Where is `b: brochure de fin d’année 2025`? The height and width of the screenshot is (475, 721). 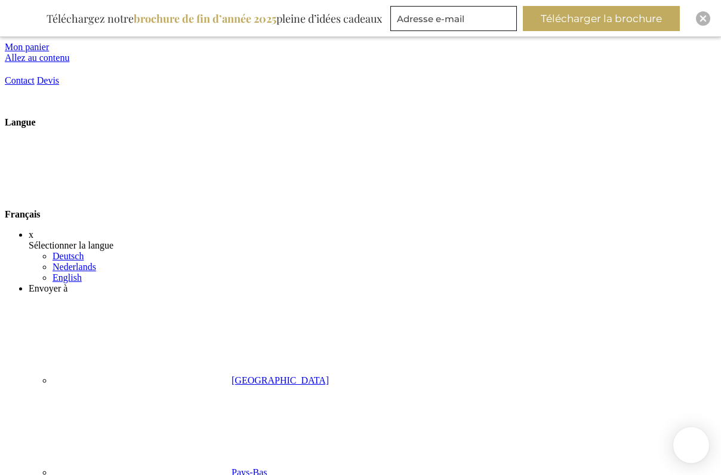
b: brochure de fin d’année 2025 is located at coordinates (205, 19).